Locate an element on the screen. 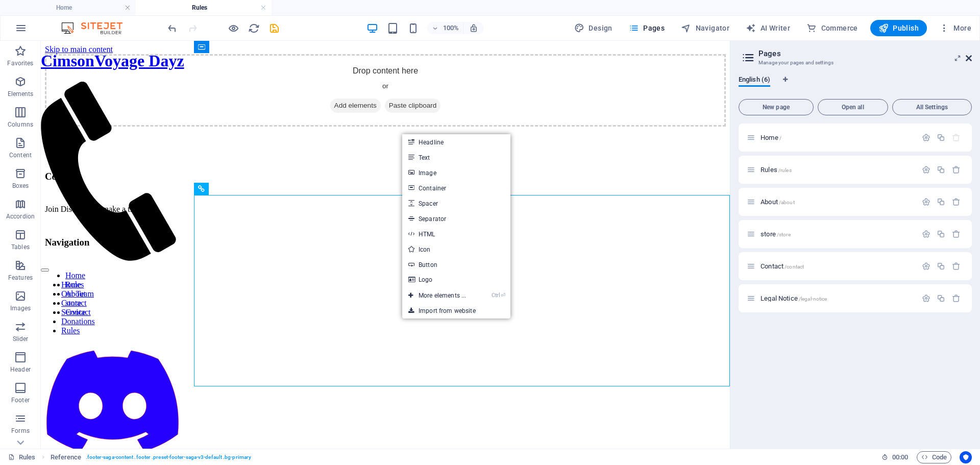 The image size is (980, 465). div: Design (Ctrl+Alt+Y) is located at coordinates (593, 28).